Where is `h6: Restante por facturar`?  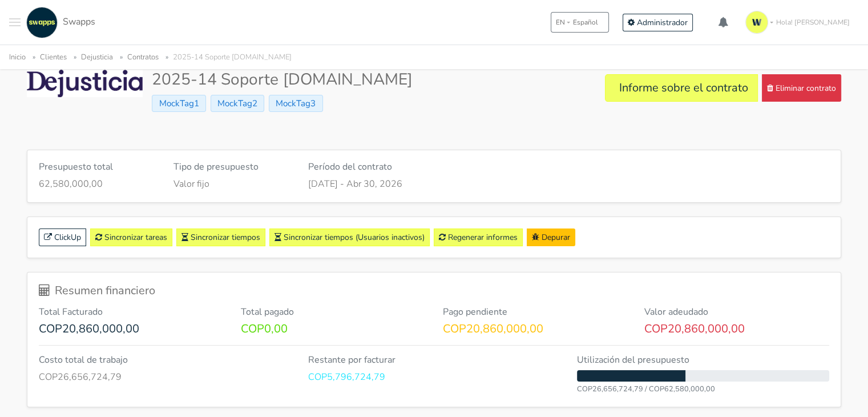
h6: Restante por facturar is located at coordinates (434, 360).